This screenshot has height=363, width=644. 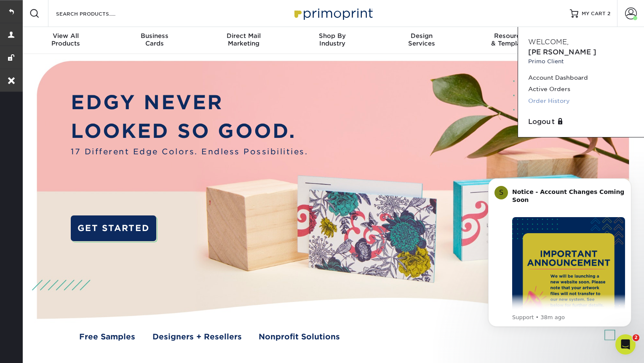 I want to click on div: Services, so click(x=421, y=39).